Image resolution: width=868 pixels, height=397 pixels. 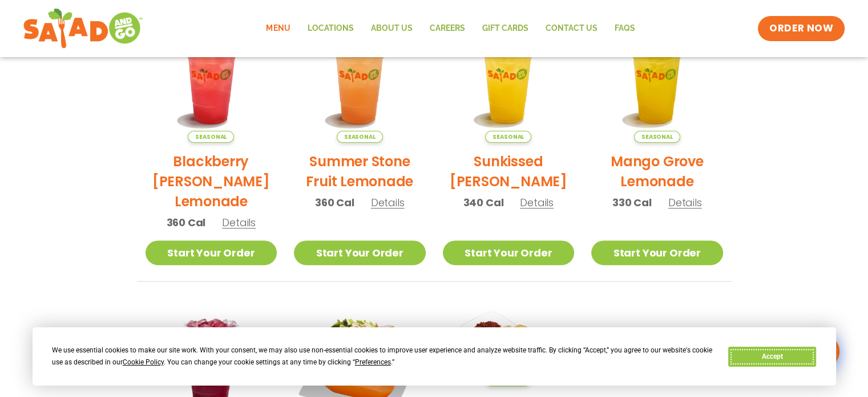 What do you see at coordinates (624, 28) in the screenshot?
I see `a: FAQs` at bounding box center [624, 28].